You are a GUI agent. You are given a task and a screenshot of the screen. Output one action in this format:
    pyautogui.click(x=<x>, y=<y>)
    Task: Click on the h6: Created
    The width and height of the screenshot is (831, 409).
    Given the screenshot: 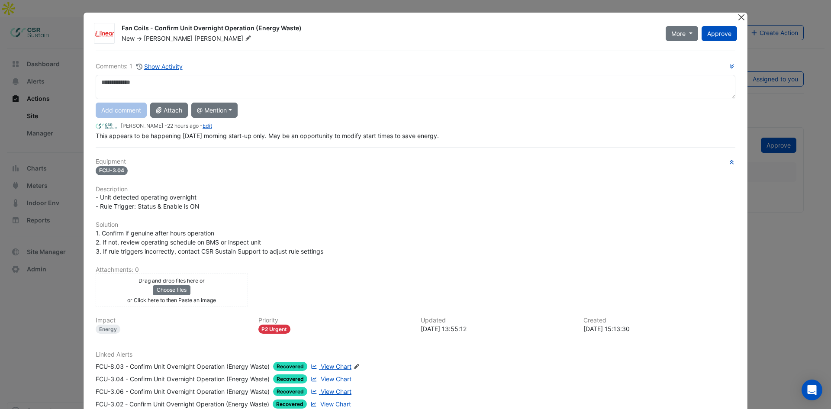 What is the action you would take?
    pyautogui.click(x=659, y=320)
    